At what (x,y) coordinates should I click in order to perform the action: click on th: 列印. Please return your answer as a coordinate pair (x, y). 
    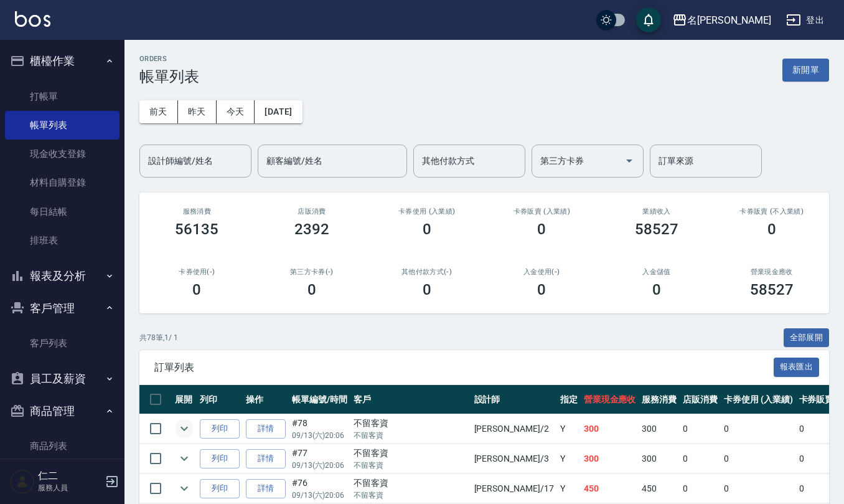
    Looking at the image, I should click on (220, 399).